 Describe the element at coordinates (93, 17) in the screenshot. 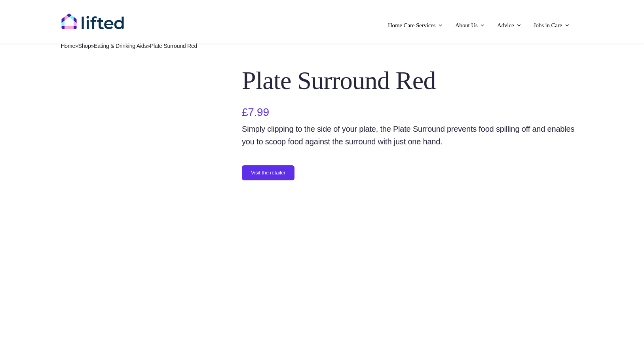

I see `a: lifted-logo` at that location.